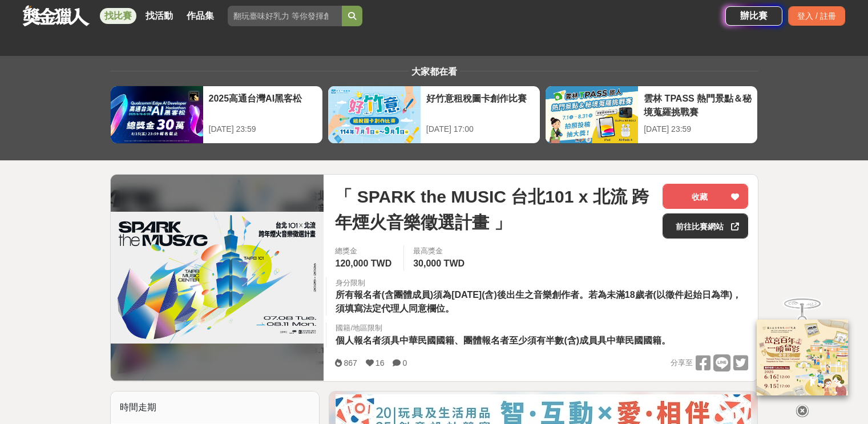 The width and height of the screenshot is (868, 424). What do you see at coordinates (363, 263) in the screenshot?
I see `span: 120,000 TWD` at bounding box center [363, 263].